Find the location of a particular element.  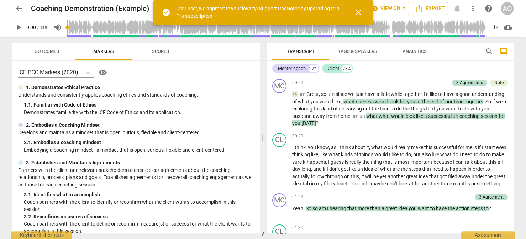

span: while is located at coordinates (397, 94).